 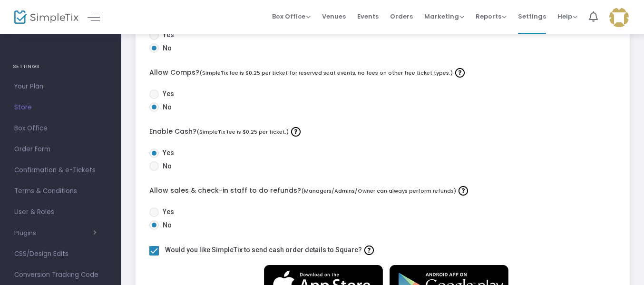 What do you see at coordinates (55, 234) in the screenshot?
I see `button: Plugins` at bounding box center [55, 234].